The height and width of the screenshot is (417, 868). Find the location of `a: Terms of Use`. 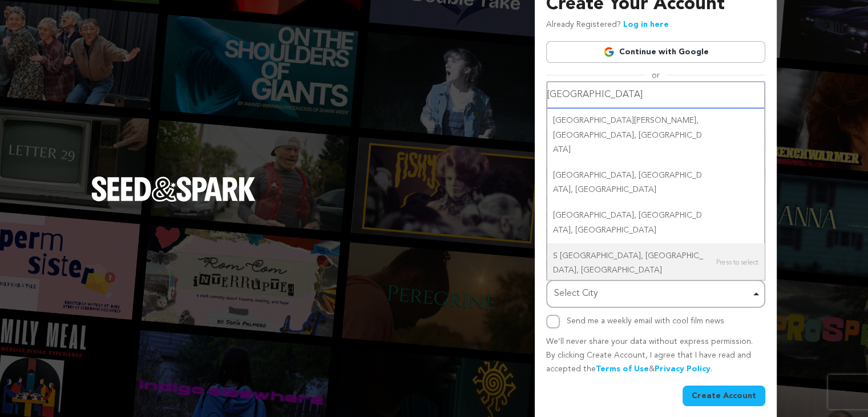

a: Terms of Use is located at coordinates (623, 369).